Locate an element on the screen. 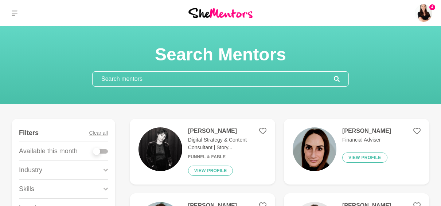 This screenshot has width=441, height=206. button: Clear all is located at coordinates (98, 133).